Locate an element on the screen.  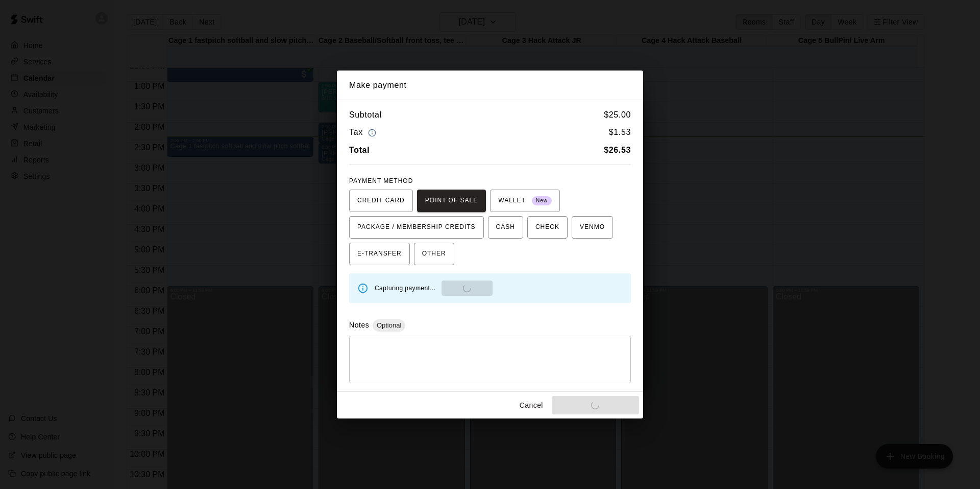
h6: Subtotal is located at coordinates (366, 115).